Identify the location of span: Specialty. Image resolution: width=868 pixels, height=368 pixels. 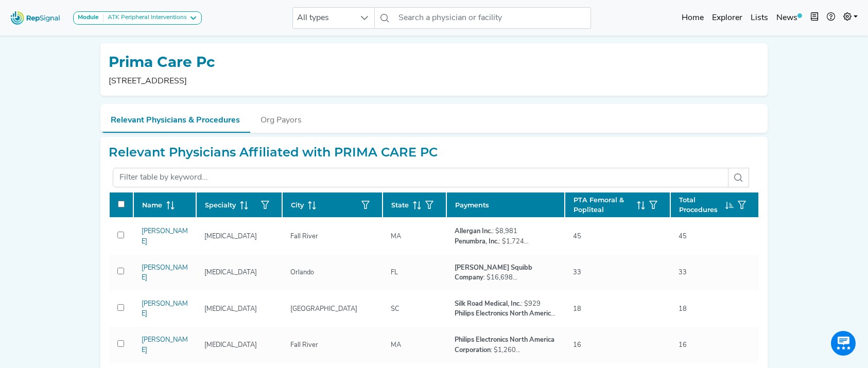
(220, 204).